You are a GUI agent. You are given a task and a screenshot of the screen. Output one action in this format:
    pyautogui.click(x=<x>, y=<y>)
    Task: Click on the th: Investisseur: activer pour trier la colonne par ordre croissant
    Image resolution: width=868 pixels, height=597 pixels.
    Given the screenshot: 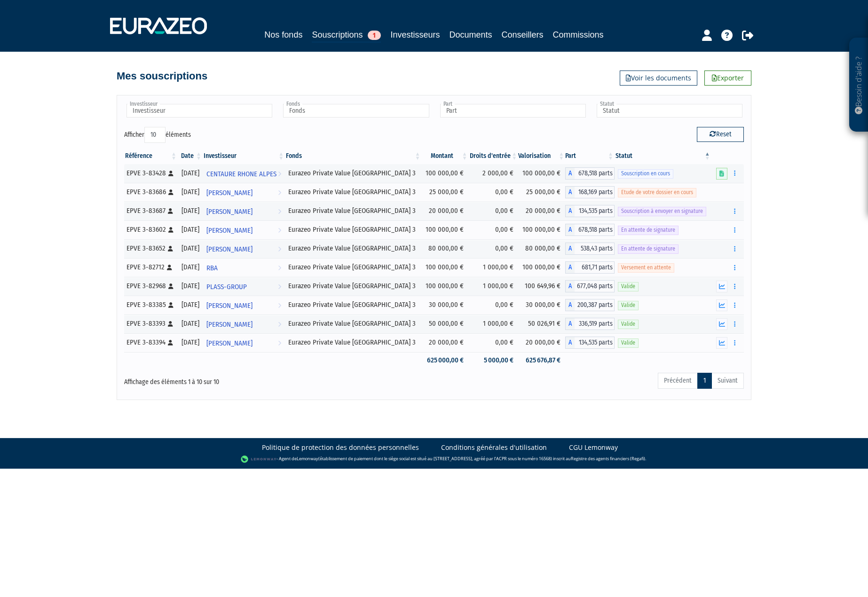 What is the action you would take?
    pyautogui.click(x=244, y=156)
    